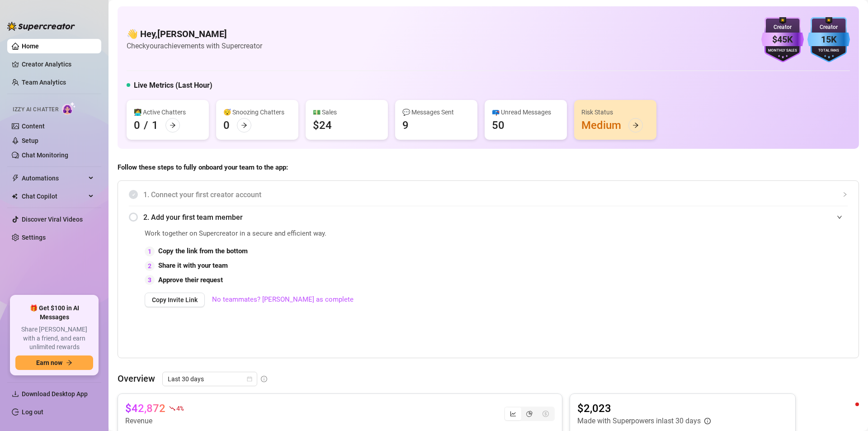 The height and width of the screenshot is (431, 868). Describe the element at coordinates (257, 112) in the screenshot. I see `div: 😴 Snoozing Chatters` at that location.